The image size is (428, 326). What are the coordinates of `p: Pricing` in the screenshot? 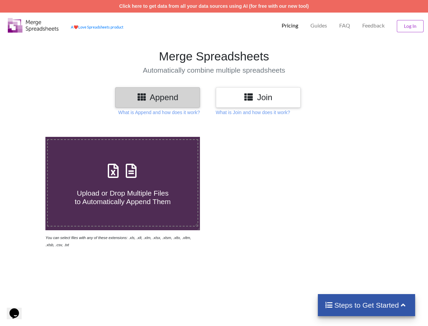 It's located at (290, 25).